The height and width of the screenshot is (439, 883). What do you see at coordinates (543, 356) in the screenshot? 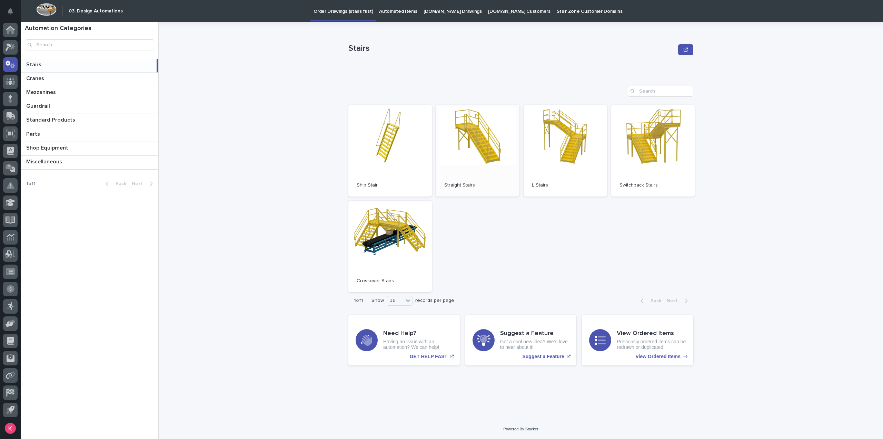
I see `p: Suggest a Feature` at bounding box center [543, 356].